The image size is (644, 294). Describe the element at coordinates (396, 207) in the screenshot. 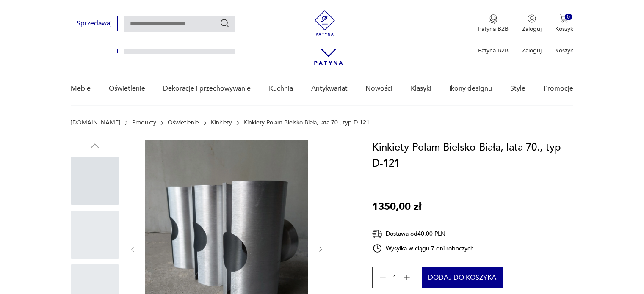

I see `p: 1350,00 zł` at that location.